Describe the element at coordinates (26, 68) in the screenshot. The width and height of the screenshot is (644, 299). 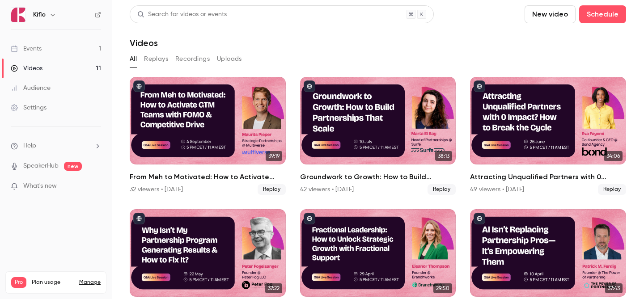
I see `div: Videos` at that location.